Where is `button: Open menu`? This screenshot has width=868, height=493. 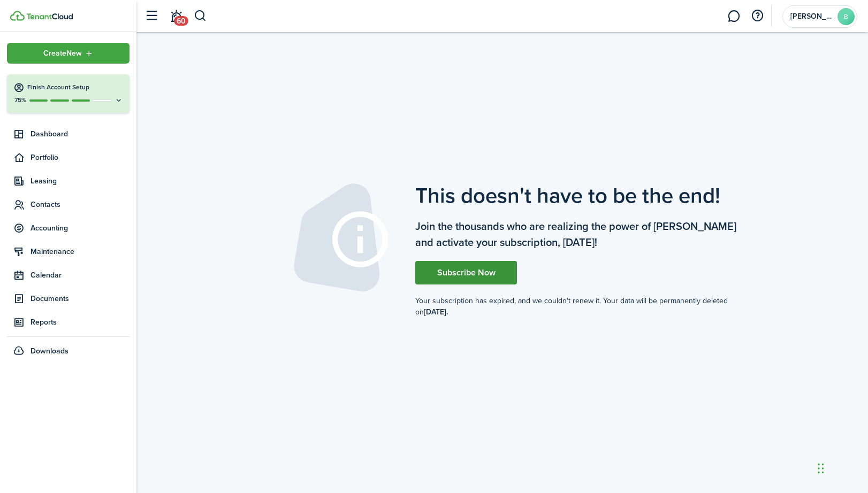
button: Open menu is located at coordinates (68, 53).